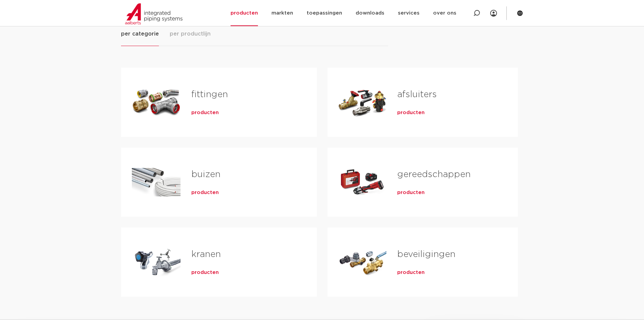  What do you see at coordinates (206, 174) in the screenshot?
I see `a: buizen` at bounding box center [206, 174].